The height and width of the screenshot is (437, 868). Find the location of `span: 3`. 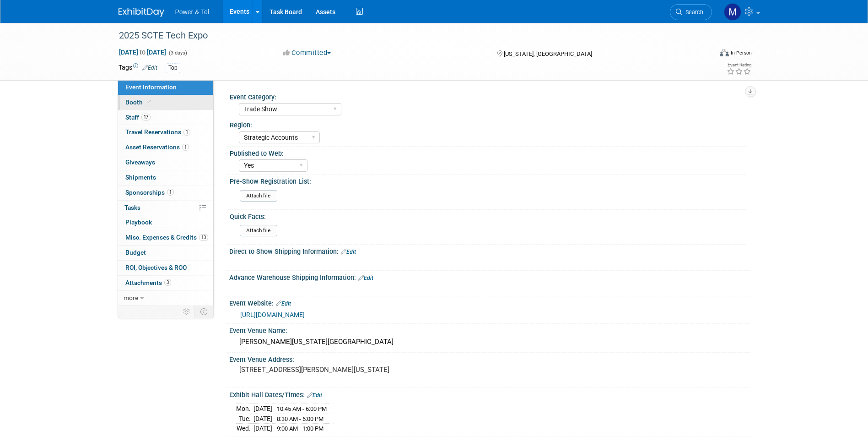

span: 3 is located at coordinates (167, 282).